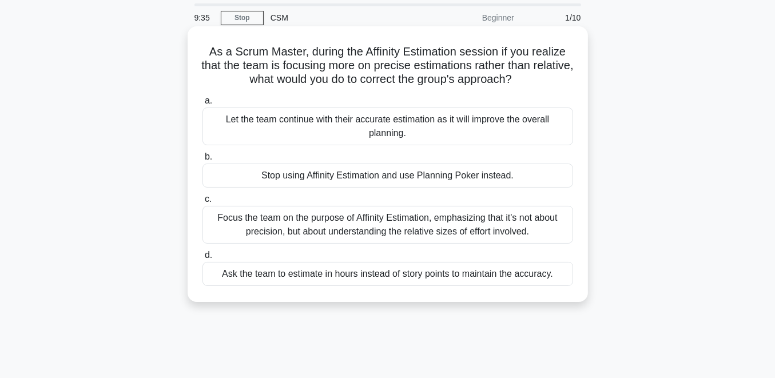  Describe the element at coordinates (242, 18) in the screenshot. I see `a: Stop` at that location.